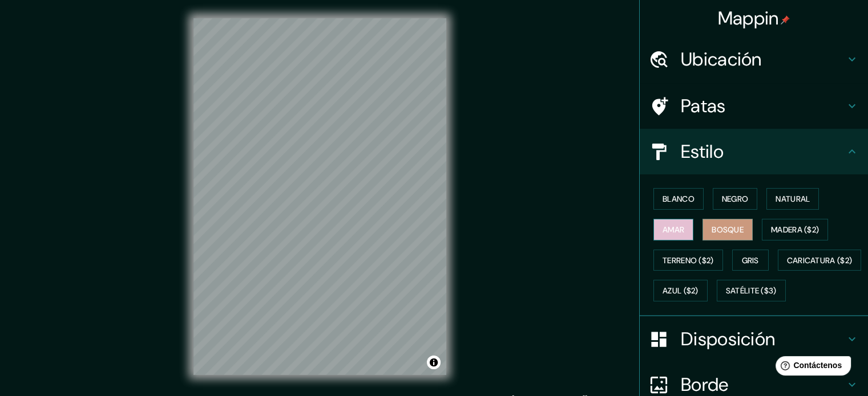 The image size is (868, 396). I want to click on font: Disposición, so click(727, 339).